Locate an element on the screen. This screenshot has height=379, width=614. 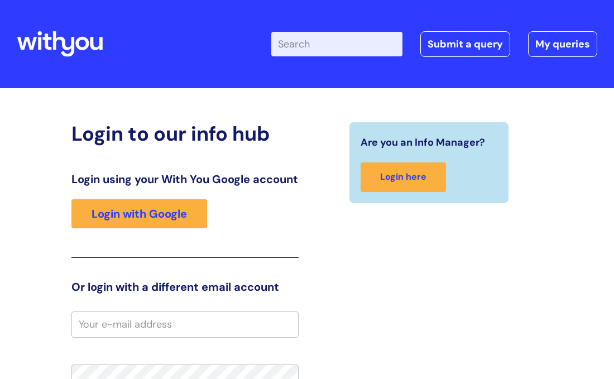
span: Are you an Info Manager? is located at coordinates (422, 142).